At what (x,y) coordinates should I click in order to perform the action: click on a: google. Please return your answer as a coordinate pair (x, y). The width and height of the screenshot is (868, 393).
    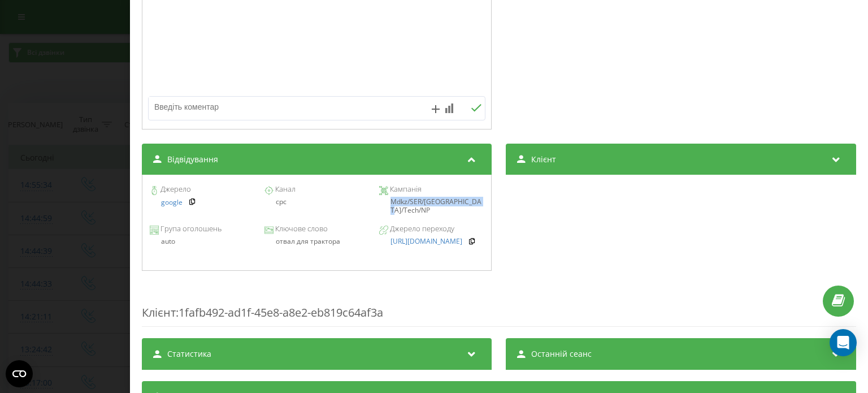
    Looking at the image, I should click on (172, 203).